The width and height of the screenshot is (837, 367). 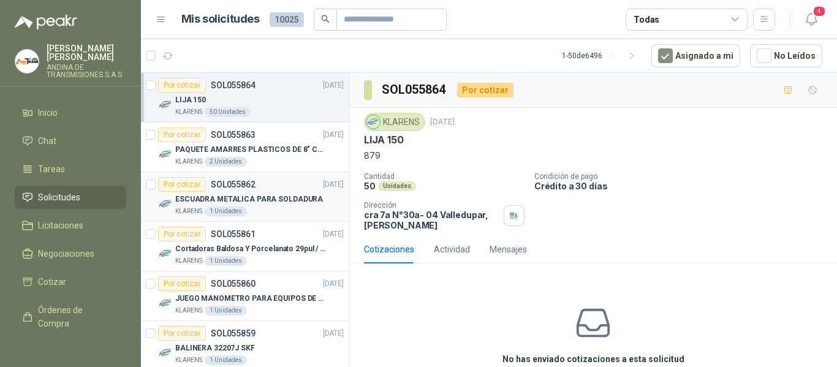 What do you see at coordinates (70, 282) in the screenshot?
I see `a: Cotizar` at bounding box center [70, 282].